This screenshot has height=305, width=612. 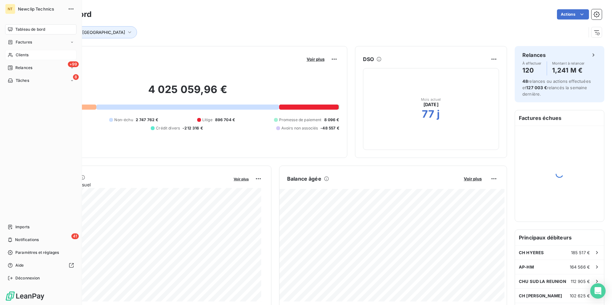 What do you see at coordinates (193, 128) in the screenshot?
I see `span: -212 316 €` at bounding box center [193, 128].